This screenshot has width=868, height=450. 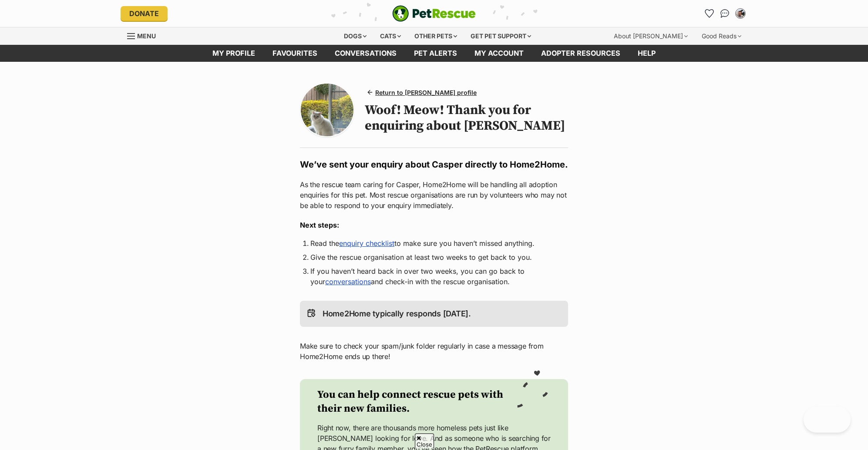 What do you see at coordinates (434, 276) in the screenshot?
I see `li: If you haven’t heard back in over two weeks, you can go back to your and check-in with the rescue...` at bounding box center [434, 276].